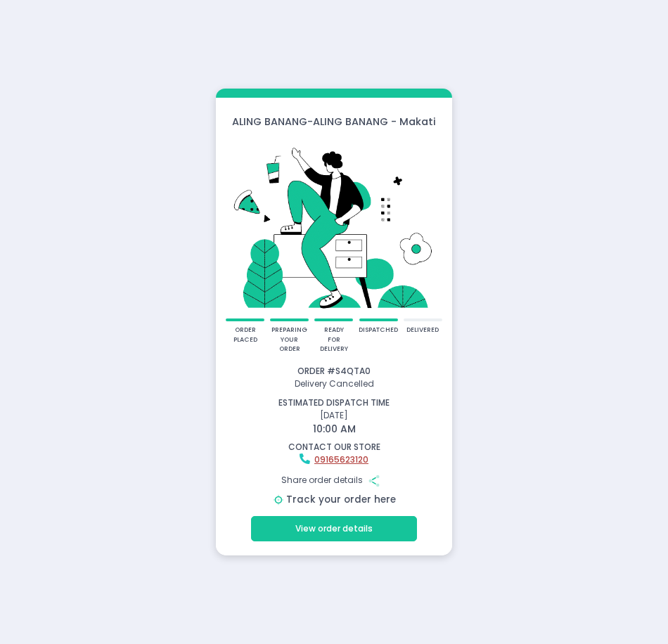 The width and height of the screenshot is (668, 644). I want to click on div: preparing your order, so click(289, 340).